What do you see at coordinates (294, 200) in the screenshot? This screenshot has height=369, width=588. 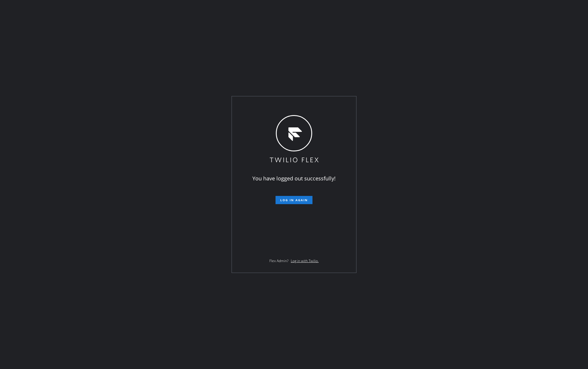 I see `button: Log in again` at bounding box center [294, 200].